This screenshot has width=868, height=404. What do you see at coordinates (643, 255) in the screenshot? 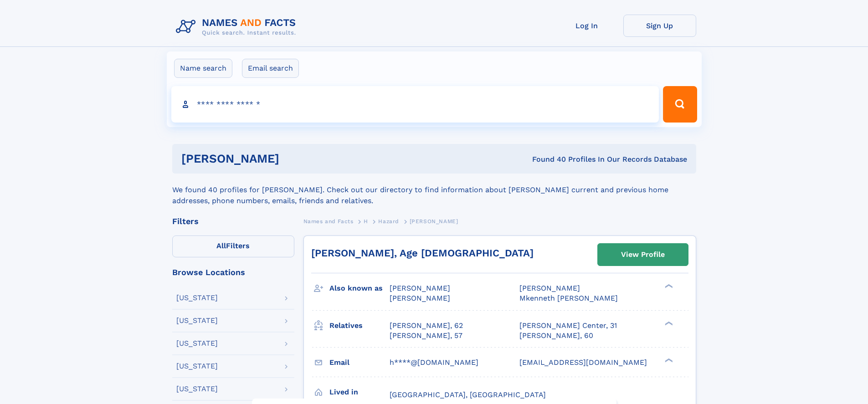
I see `div: View Profile` at bounding box center [643, 255].